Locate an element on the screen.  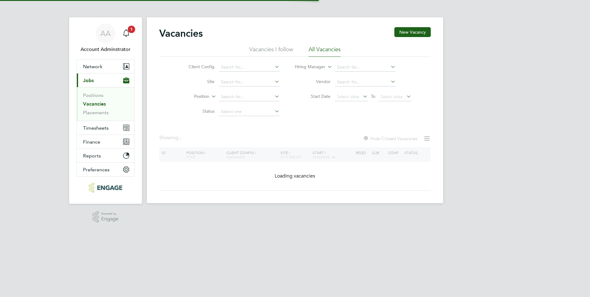
button: Preferences is located at coordinates (106, 169).